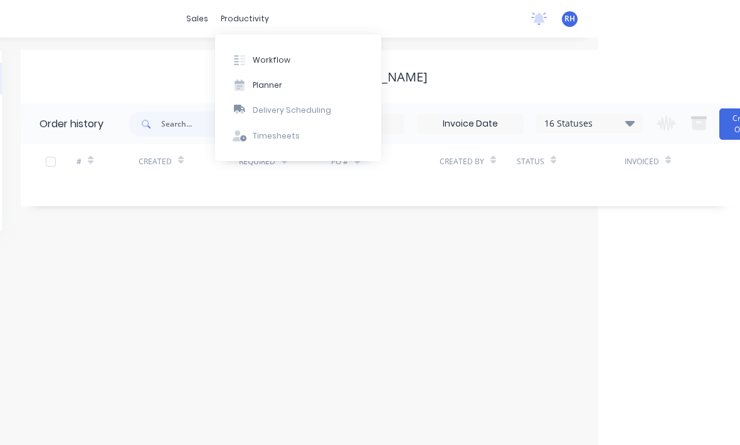  Describe the element at coordinates (298, 85) in the screenshot. I see `button: Planner` at that location.